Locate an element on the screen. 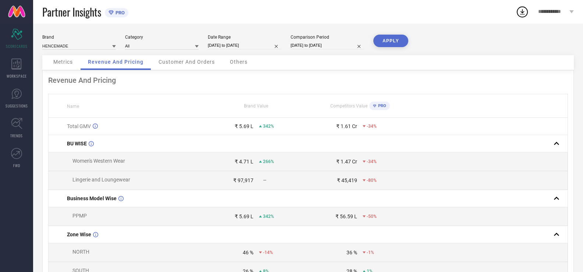  div: Comparison Period is located at coordinates (327, 37).